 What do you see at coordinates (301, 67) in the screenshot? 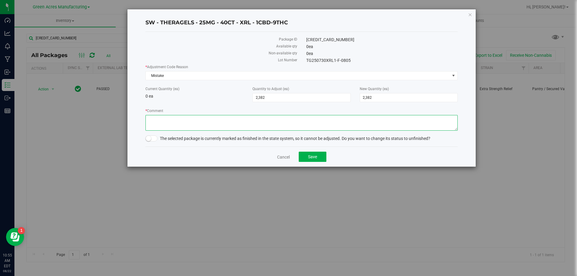
I see `label: Adjustment Code Reason` at bounding box center [301, 67].